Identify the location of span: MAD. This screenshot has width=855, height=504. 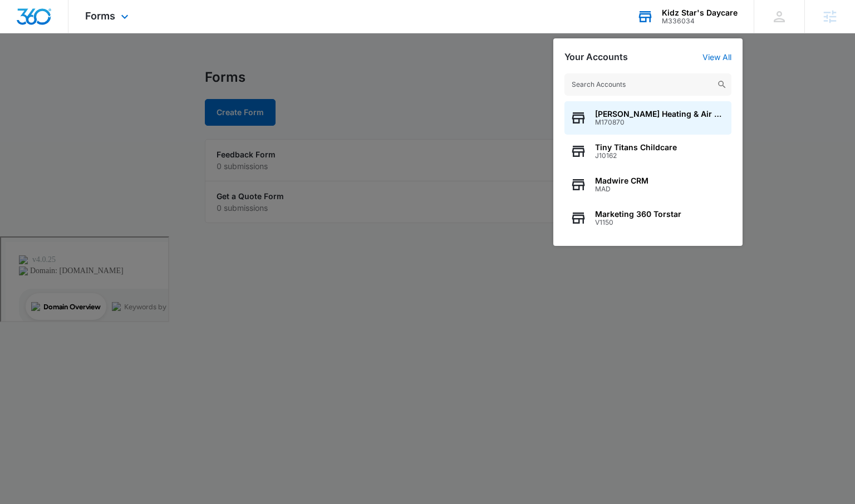
(622, 189).